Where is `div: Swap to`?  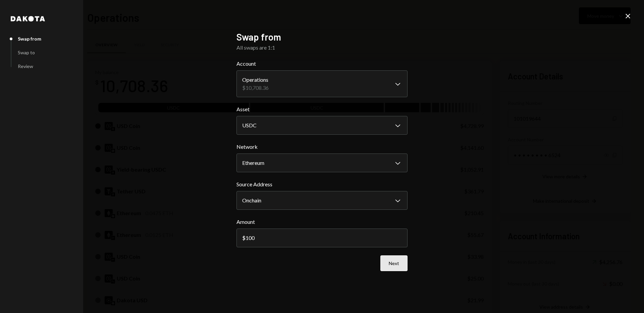
div: Swap to is located at coordinates (26, 52).